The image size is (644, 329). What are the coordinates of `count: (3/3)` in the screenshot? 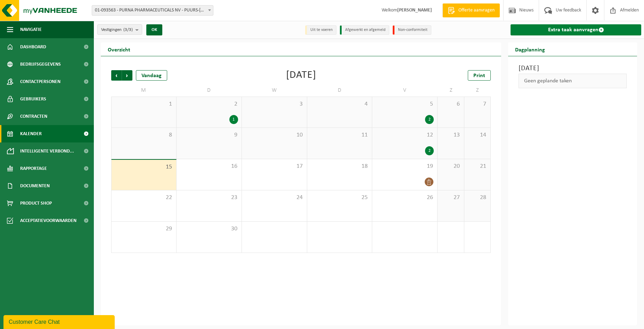 It's located at (128, 30).